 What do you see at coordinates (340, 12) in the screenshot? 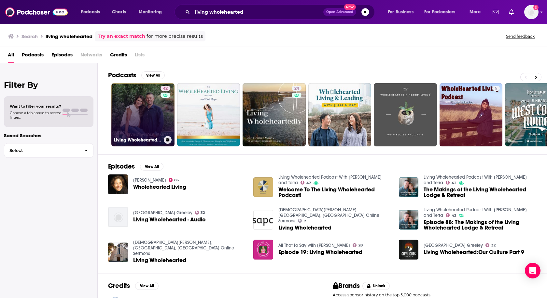
I see `span: Open Advanced` at bounding box center [340, 12].